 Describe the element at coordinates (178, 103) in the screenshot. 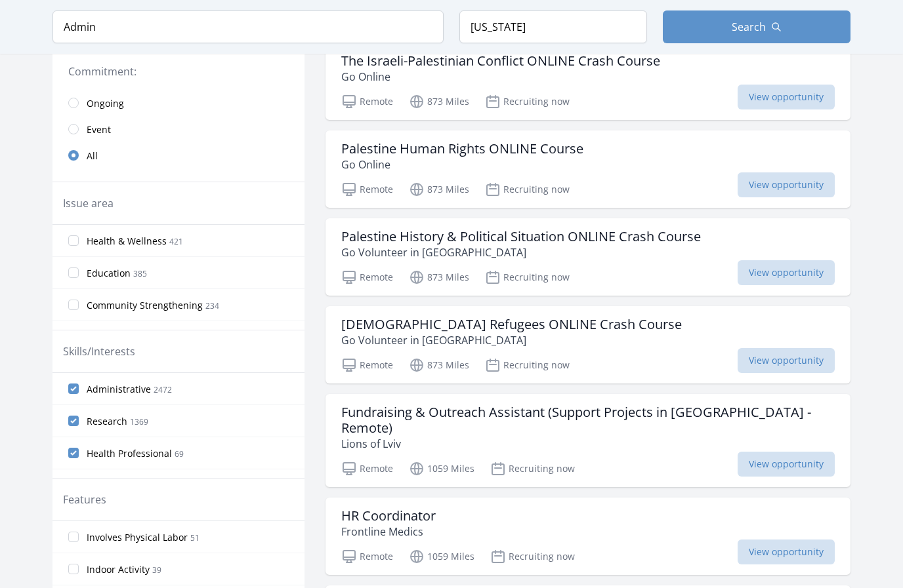

I see `a: Ongoing` at that location.